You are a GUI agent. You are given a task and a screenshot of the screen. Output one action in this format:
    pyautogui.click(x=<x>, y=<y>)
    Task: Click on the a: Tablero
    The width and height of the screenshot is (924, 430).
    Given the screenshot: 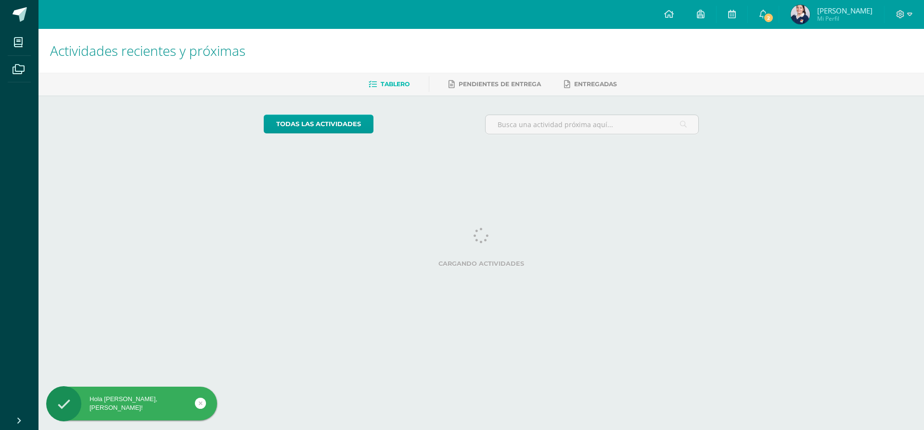 What is the action you would take?
    pyautogui.click(x=389, y=84)
    